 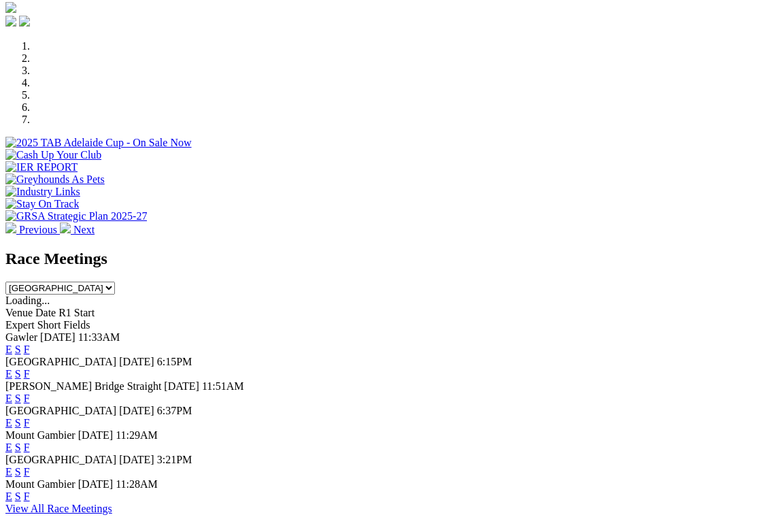 I want to click on a: View All Race Meetings, so click(x=59, y=508).